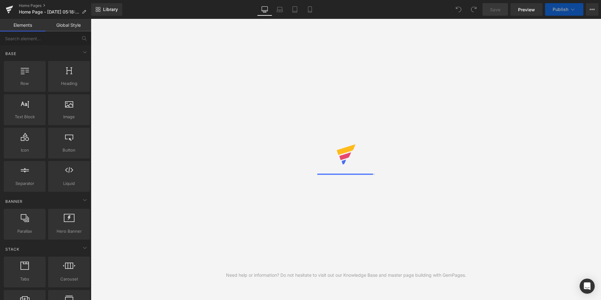  What do you see at coordinates (69, 231) in the screenshot?
I see `span: Hero Banner` at bounding box center [69, 231].